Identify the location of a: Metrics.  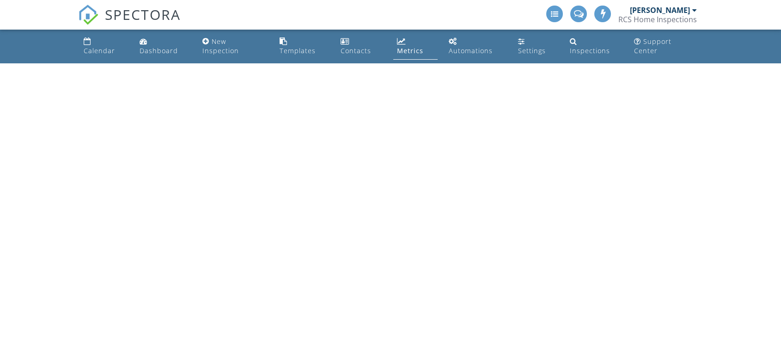
(415, 46).